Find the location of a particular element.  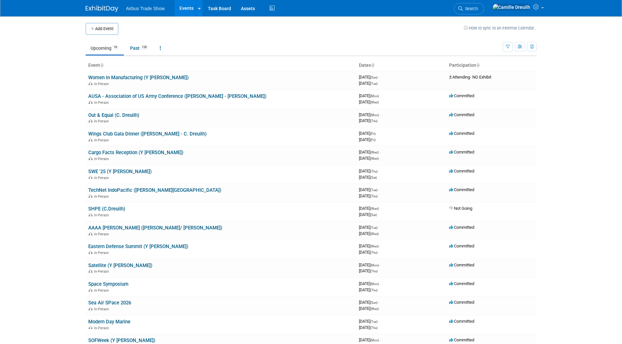

a: How to sync to an external calendar... is located at coordinates (500, 28).